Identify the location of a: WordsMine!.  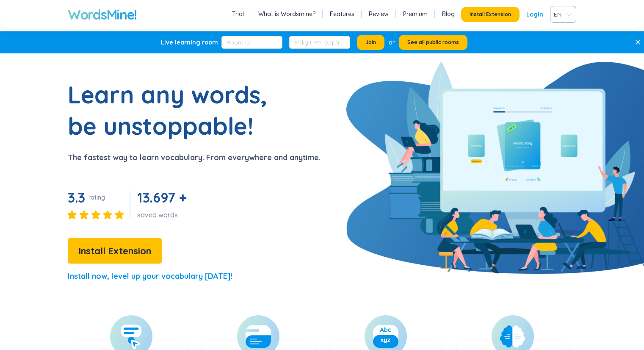
(102, 14).